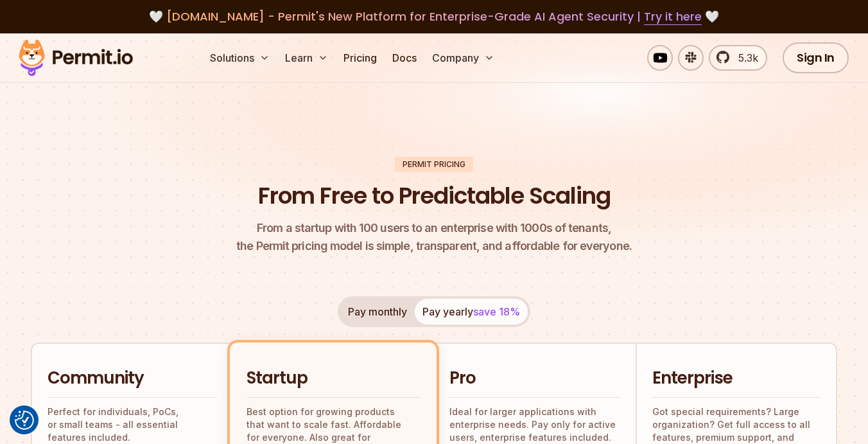 Image resolution: width=868 pixels, height=444 pixels. Describe the element at coordinates (673, 16) in the screenshot. I see `a: Try it here` at that location.